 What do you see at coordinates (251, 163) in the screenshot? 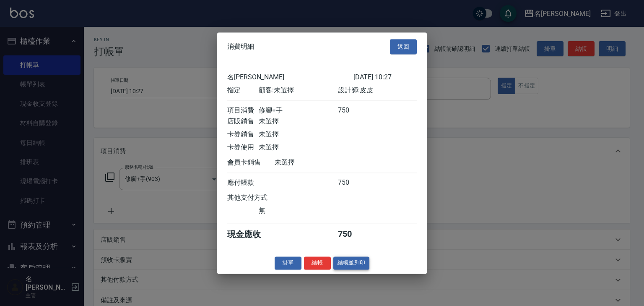
I see `div: 會員卡銷售` at bounding box center [251, 163].